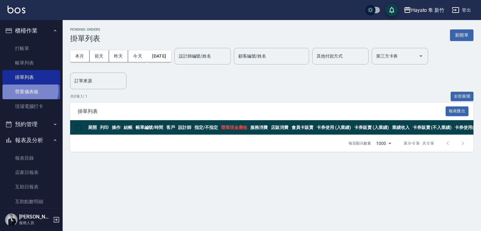 Image resolution: width=481 pixels, height=231 pixels. Describe the element at coordinates (31, 124) in the screenshot. I see `button: 預約管理` at that location.